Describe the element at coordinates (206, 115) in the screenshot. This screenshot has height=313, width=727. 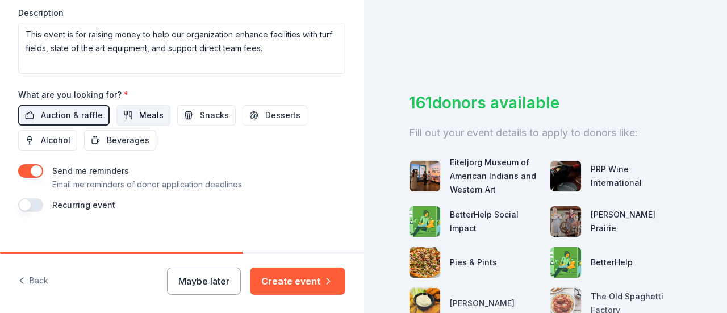
I see `button: Snacks` at that location.